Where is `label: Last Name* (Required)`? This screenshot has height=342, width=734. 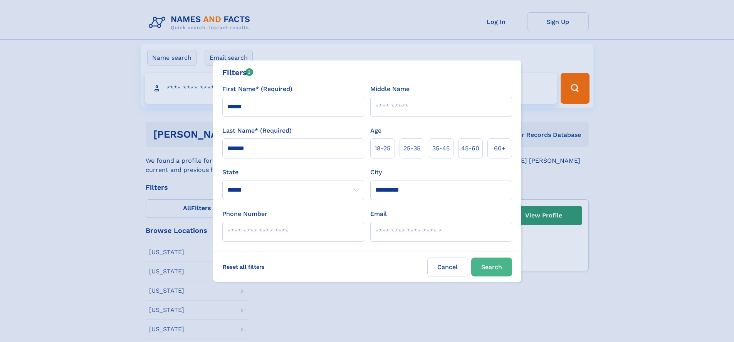
label: Last Name* (Required) is located at coordinates (257, 131).